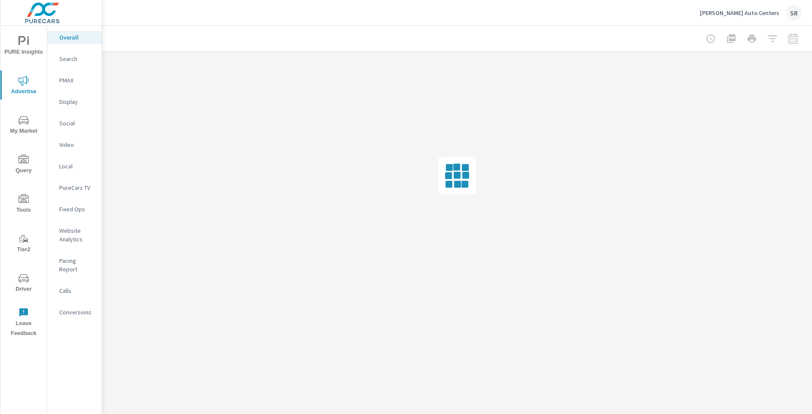  Describe the element at coordinates (74, 188) in the screenshot. I see `div: PureCars TV` at that location.